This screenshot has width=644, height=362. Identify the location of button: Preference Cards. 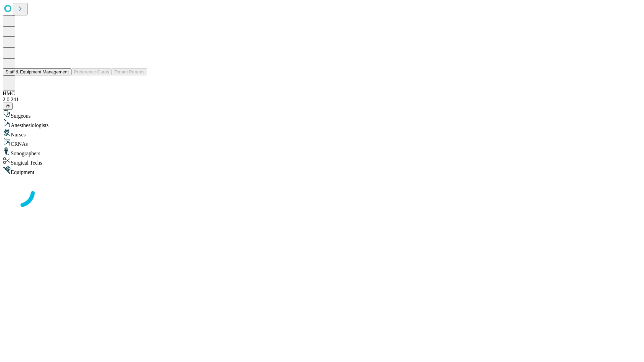
(91, 72).